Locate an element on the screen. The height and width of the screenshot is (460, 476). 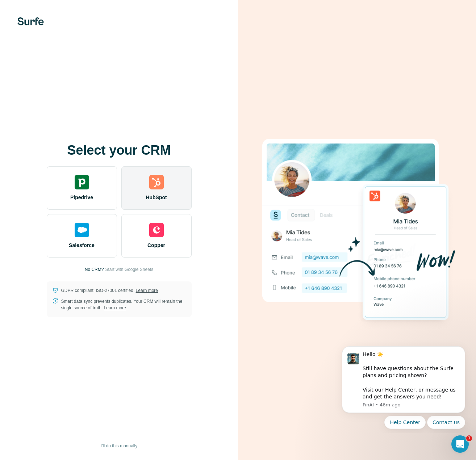
img: HUBSPOT image is located at coordinates (357, 230).